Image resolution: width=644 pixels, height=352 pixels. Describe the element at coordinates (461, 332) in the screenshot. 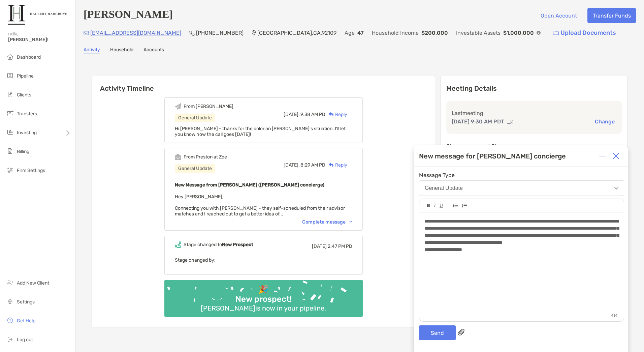

I see `img: paperclip attachments` at that location.